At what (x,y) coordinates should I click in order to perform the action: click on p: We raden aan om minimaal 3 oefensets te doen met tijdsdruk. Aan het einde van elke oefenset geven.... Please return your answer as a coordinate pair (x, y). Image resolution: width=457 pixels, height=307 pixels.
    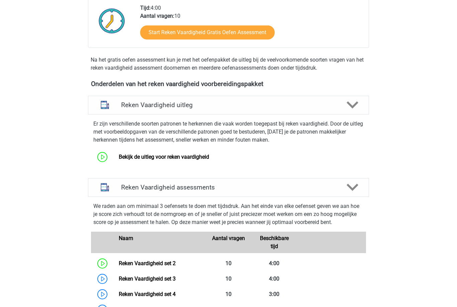
    Looking at the image, I should click on (228, 214).